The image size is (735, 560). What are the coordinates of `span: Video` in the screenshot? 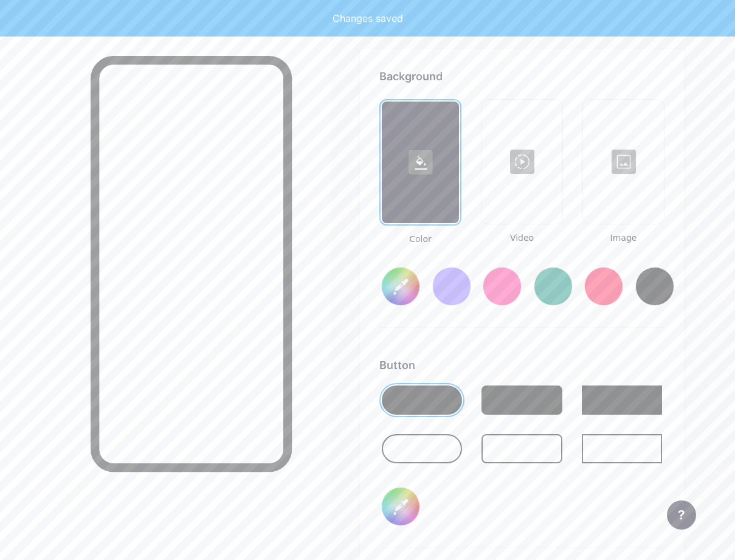 It's located at (522, 238).